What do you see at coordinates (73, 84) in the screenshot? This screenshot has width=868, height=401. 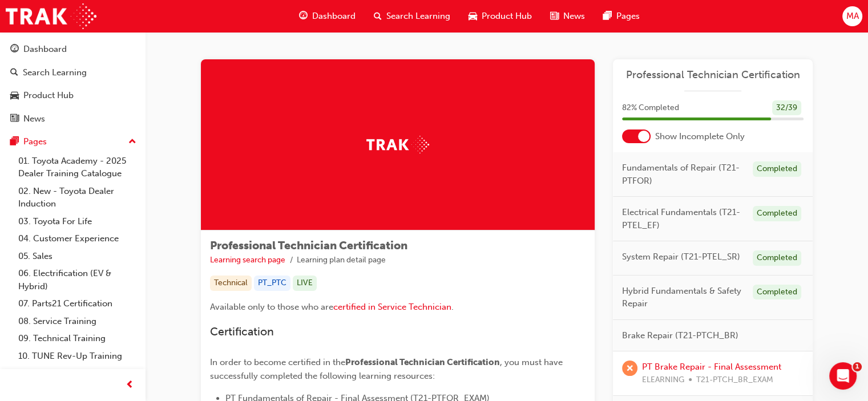 I see `button: DashboardSearch LearningProduct HubNews` at bounding box center [73, 84].